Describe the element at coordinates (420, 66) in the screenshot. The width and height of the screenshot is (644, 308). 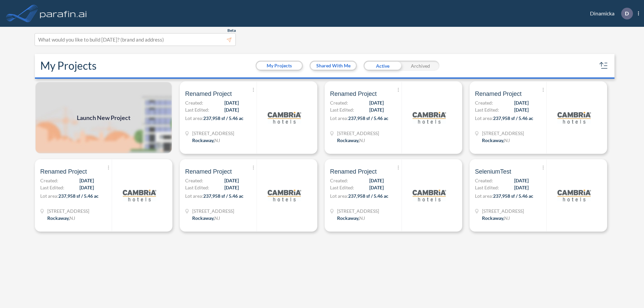
I see `div: Archived` at that location.